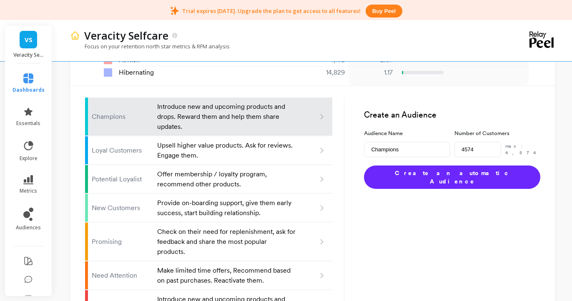 The image size is (572, 301). Describe the element at coordinates (227, 117) in the screenshot. I see `p: Introduce new and upcoming products and drops. Reward them and help them share updates.` at that location.